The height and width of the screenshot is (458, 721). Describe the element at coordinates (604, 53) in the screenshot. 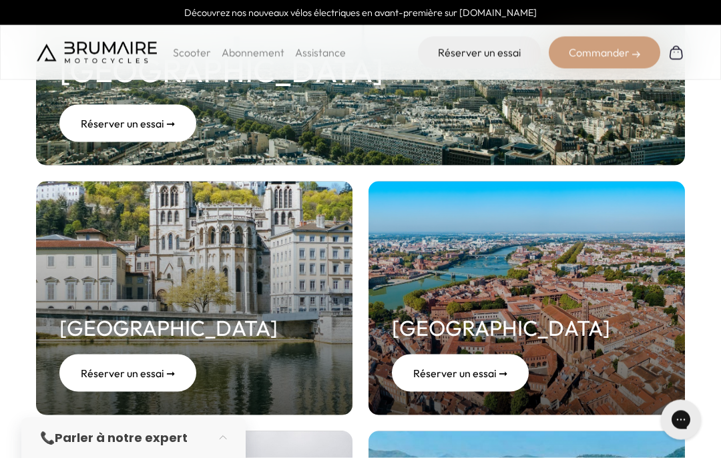

I see `div: Commander` at that location.